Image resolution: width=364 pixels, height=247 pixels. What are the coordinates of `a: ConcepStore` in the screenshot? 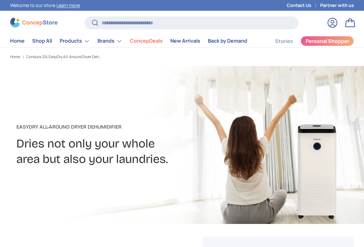 It's located at (34, 22).